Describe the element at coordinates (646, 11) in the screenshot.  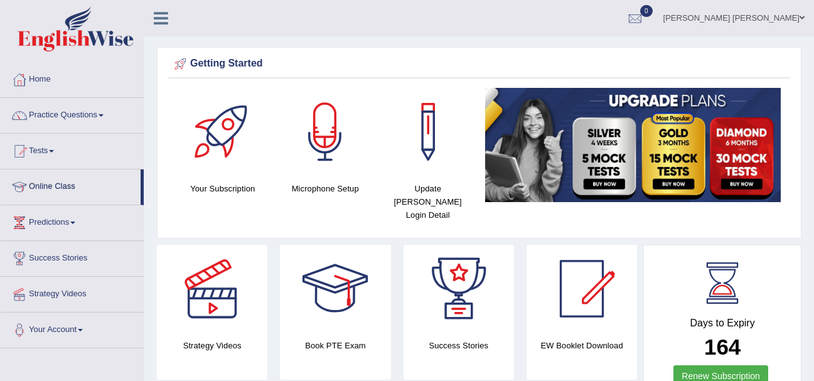
I see `span: 0` at that location.